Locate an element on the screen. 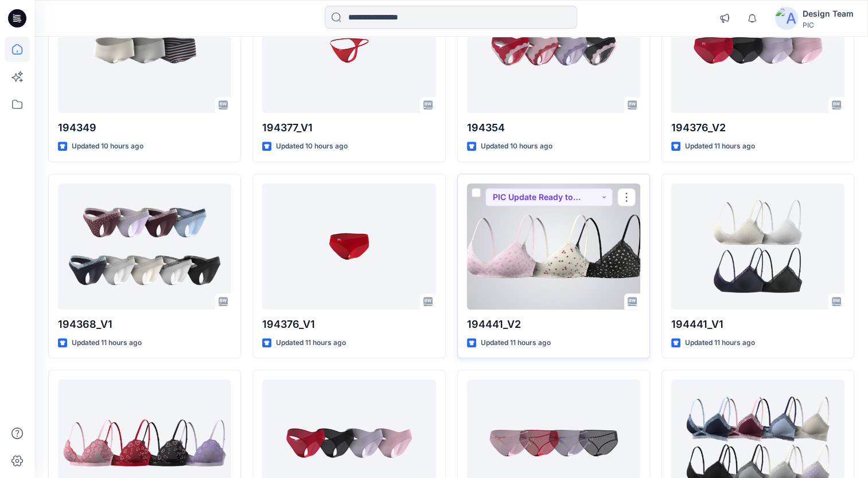 This screenshot has width=868, height=478. a: 194368_V1 is located at coordinates (144, 246).